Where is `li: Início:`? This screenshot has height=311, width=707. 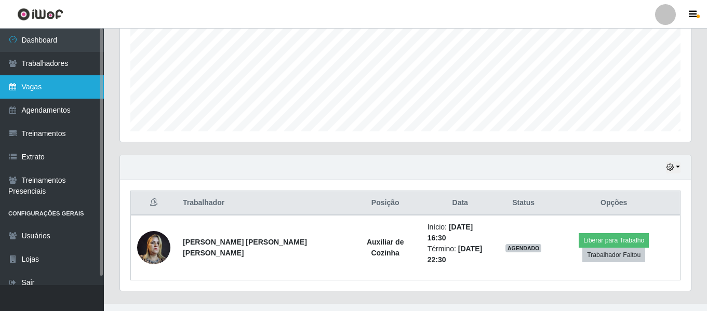 li: Início: is located at coordinates (460, 233).